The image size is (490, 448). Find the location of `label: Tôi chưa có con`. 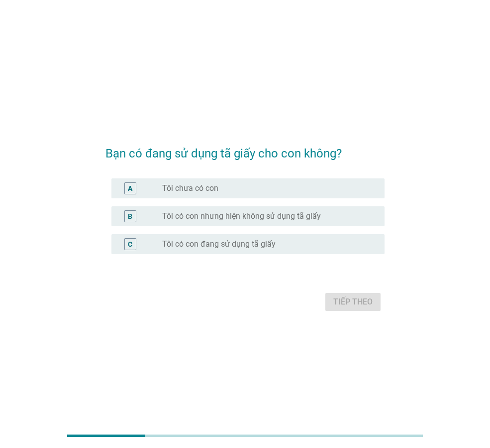

label: Tôi chưa có con is located at coordinates (190, 188).